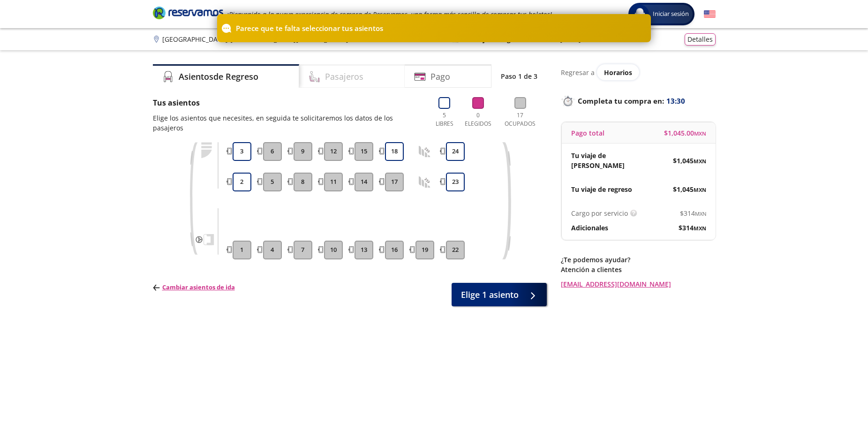  What do you see at coordinates (589, 228) in the screenshot?
I see `p: Adicionales` at bounding box center [589, 228].